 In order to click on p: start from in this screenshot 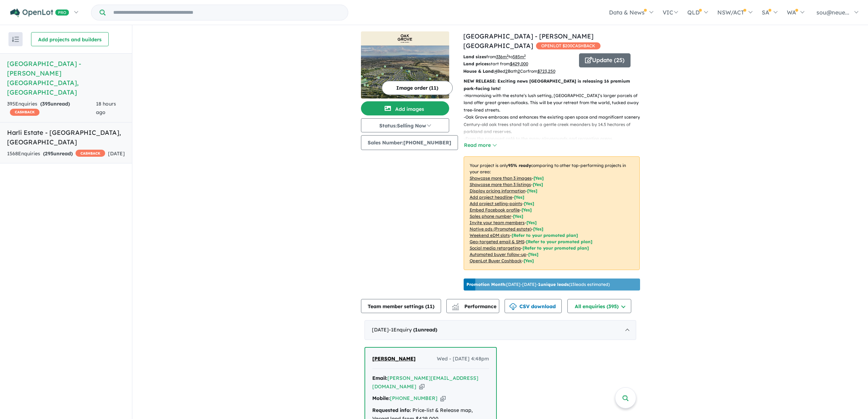, I will do `click(518, 64)`.